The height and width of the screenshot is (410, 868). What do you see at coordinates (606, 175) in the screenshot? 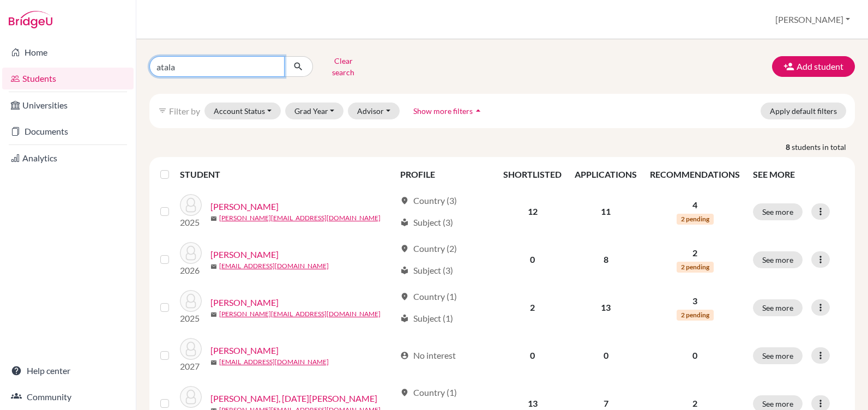
I see `th: APPLICATIONS` at bounding box center [606, 175].